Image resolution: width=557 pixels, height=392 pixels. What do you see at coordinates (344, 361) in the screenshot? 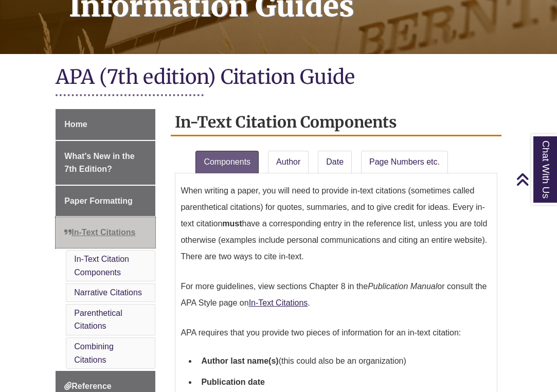
I see `li: (this could also be an organization)` at bounding box center [344, 361].